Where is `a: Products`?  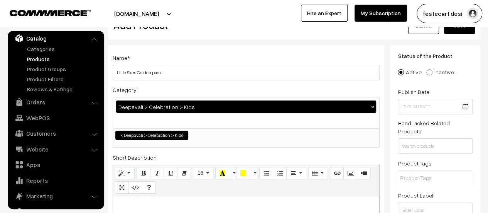
a: Products is located at coordinates (63, 59).